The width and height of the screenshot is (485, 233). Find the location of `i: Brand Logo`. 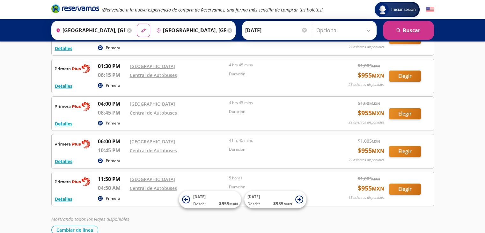

i: Brand Logo is located at coordinates (75, 9).